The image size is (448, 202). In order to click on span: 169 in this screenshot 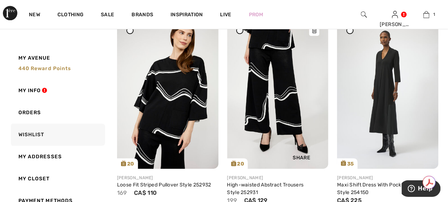, I will do `click(122, 192)`.